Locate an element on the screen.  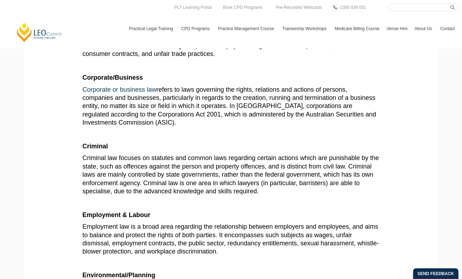
a: About Us is located at coordinates (424, 29).